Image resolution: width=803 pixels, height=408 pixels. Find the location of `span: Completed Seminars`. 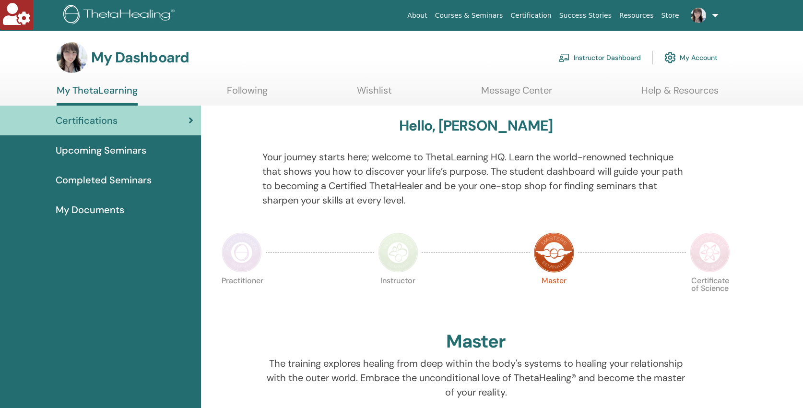

span: Completed Seminars is located at coordinates (104, 180).